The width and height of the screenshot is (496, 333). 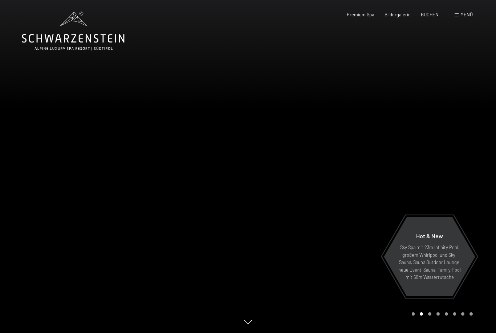 I want to click on p: Sky Spa mit 23m Infinity Pool, großem Whirlpool und Sky-Sauna, Sauna Outdoor Lounge, neue Event-S..., so click(x=430, y=262).